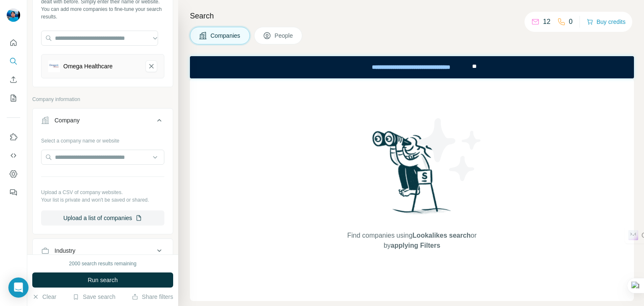 The height and width of the screenshot is (306, 644). What do you see at coordinates (547, 22) in the screenshot?
I see `p: 12` at bounding box center [547, 22].